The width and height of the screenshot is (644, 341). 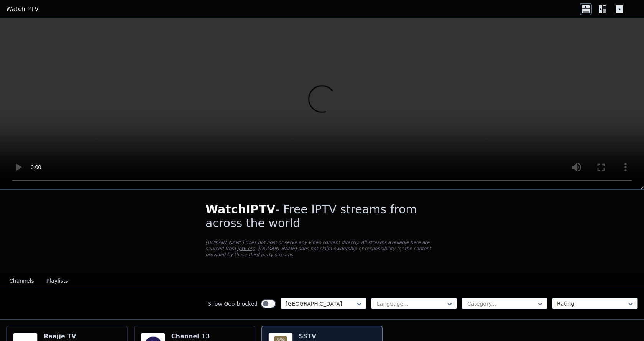 I want to click on h6: Channel 13, so click(x=190, y=336).